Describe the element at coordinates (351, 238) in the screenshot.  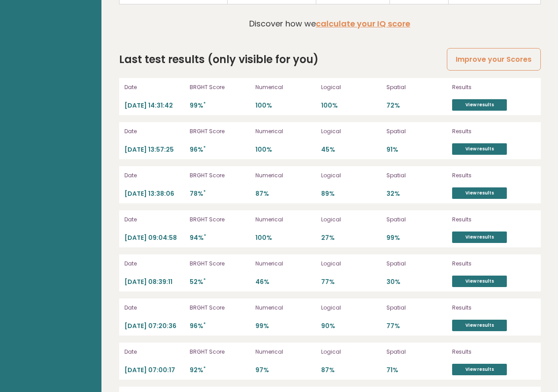
I see `p: 27%` at that location.